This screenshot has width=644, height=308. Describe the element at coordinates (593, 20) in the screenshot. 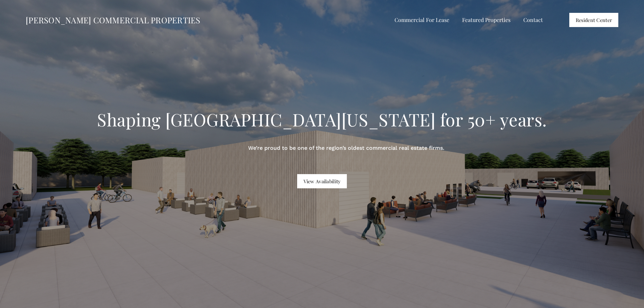

I see `a: Resident Center` at that location.